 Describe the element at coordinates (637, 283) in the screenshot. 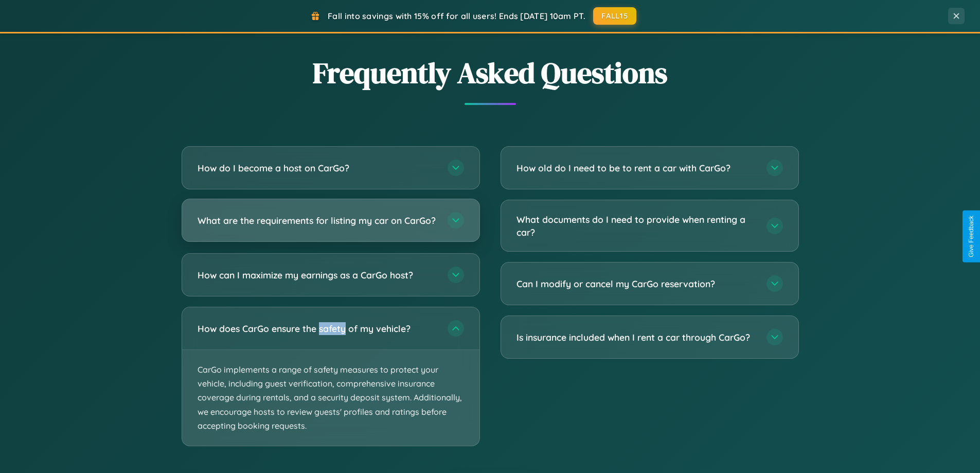

I see `h3: Can I modify or cancel my CarGo reservation?` at that location.